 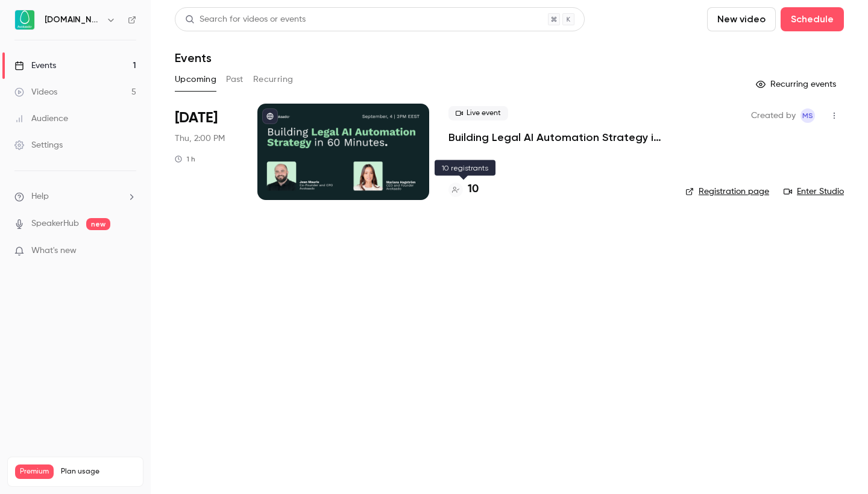 I want to click on span: What's new, so click(x=54, y=250).